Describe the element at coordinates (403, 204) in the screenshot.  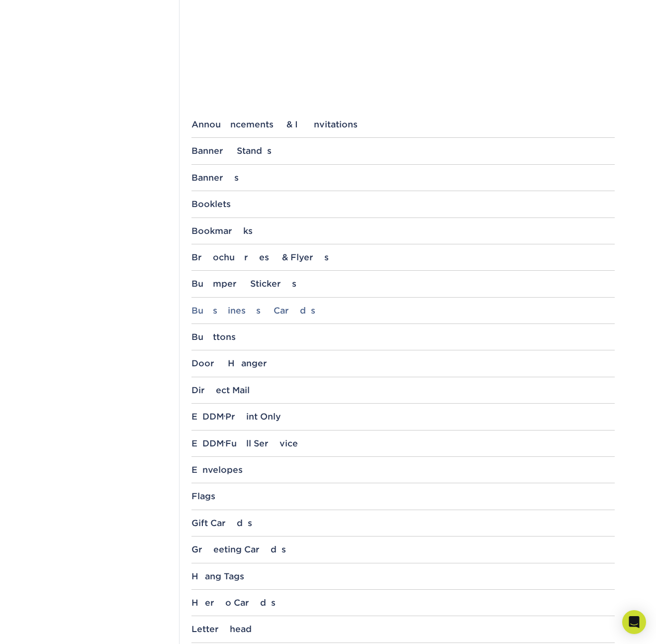
I see `div: Booklets` at that location.